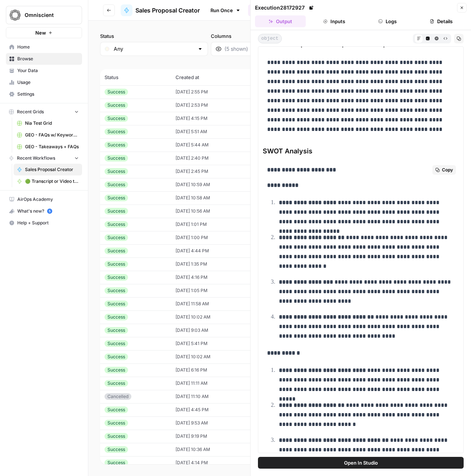 The image size is (471, 476). Describe the element at coordinates (44, 47) in the screenshot. I see `a: Home` at that location.